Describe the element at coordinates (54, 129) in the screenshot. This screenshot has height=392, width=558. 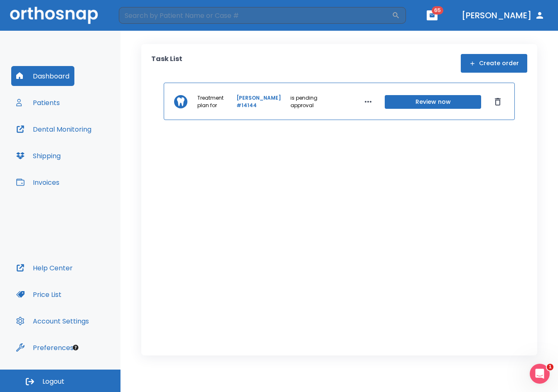
I see `a: Dental Monitoring` at that location.